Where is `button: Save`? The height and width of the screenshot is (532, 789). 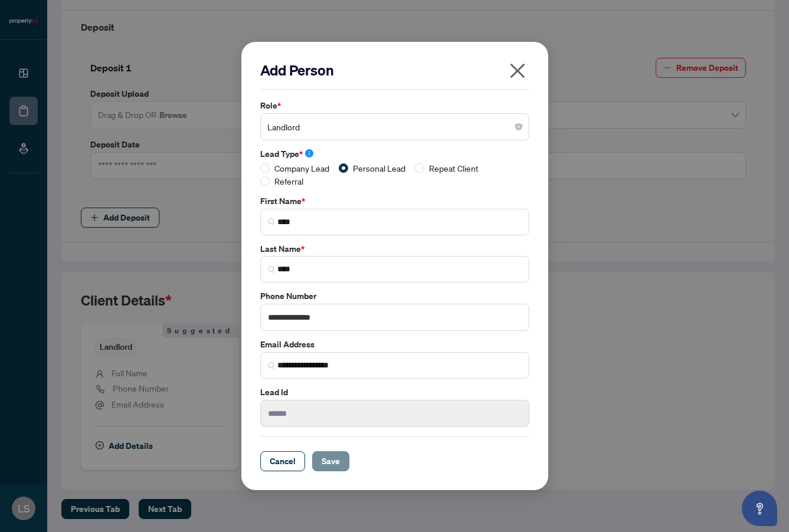
button: Save is located at coordinates (330, 461).